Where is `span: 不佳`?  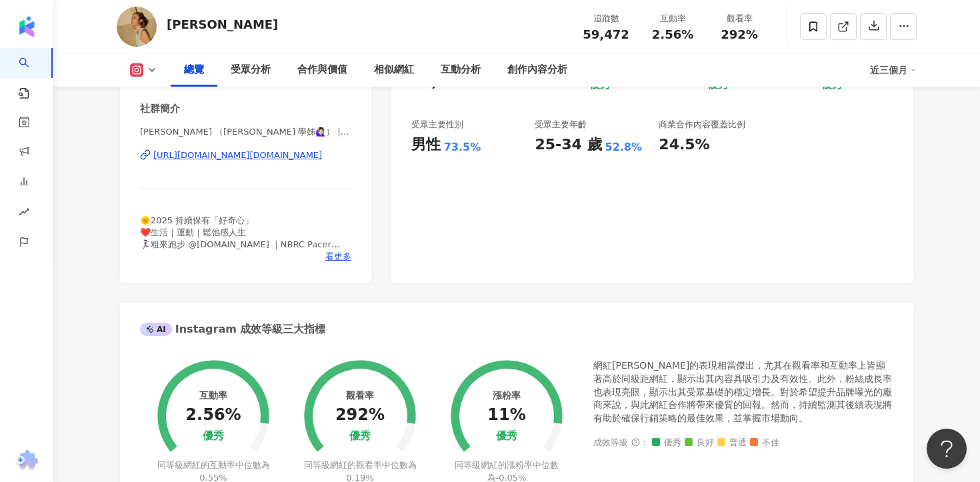
span: 不佳 is located at coordinates (764, 443).